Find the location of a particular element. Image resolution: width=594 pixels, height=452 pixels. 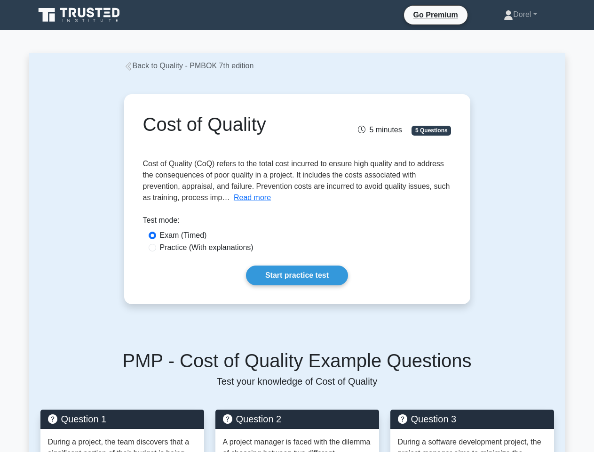

a: Back to Quality - PMBOK 7th edition is located at coordinates (189, 65).